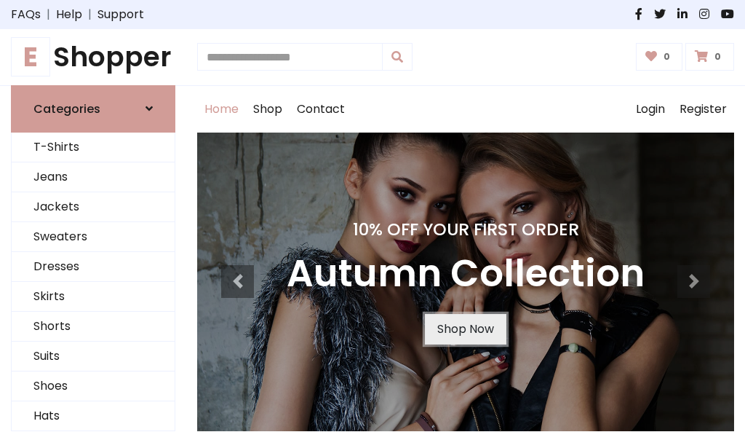 The image size is (745, 440). Describe the element at coordinates (466, 229) in the screenshot. I see `h4: 10% Off Your First Order` at that location.